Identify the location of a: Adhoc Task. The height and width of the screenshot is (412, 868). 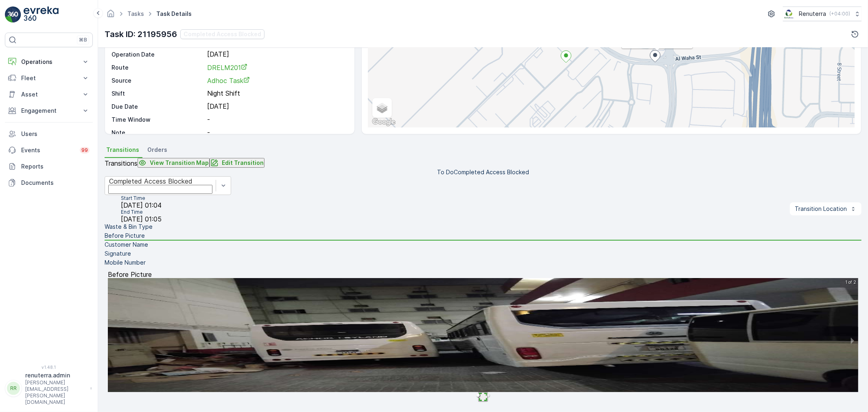
(276, 80).